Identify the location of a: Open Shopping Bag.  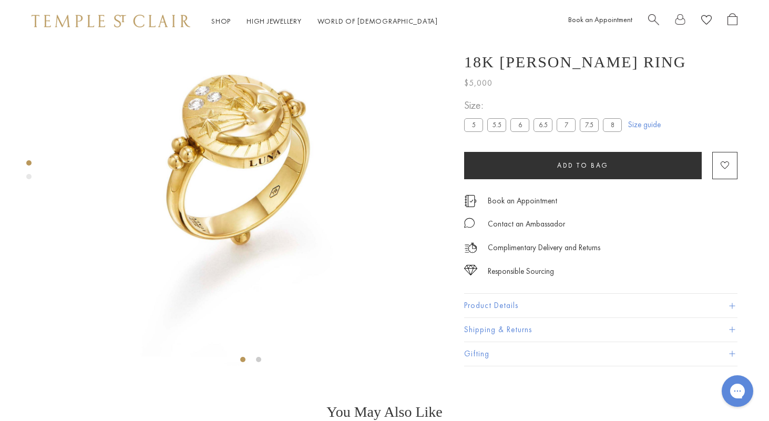
(732, 21).